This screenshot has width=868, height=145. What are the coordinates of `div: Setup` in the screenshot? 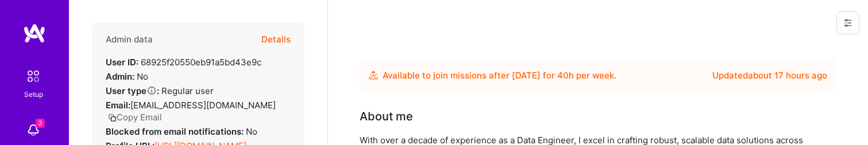 It's located at (33, 94).